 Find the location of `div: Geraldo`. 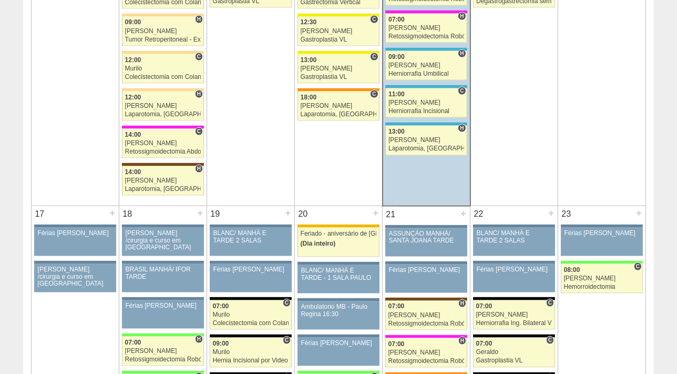

div: Geraldo is located at coordinates (514, 352).